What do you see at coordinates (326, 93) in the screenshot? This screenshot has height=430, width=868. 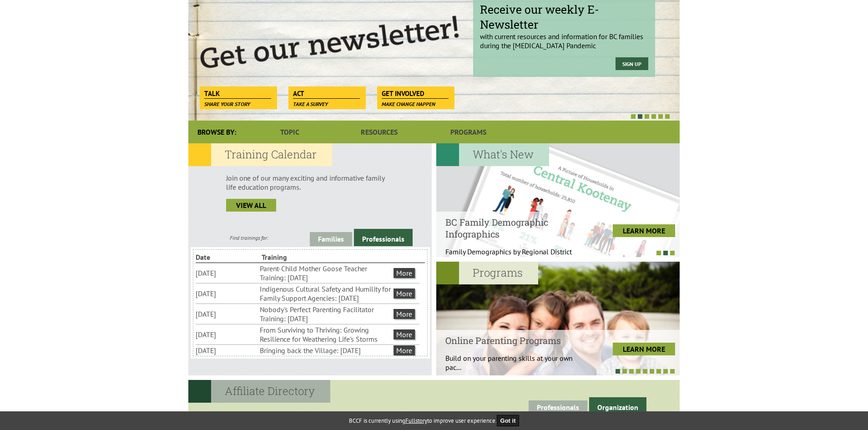 I see `a: Act Take a survey` at bounding box center [326, 93].